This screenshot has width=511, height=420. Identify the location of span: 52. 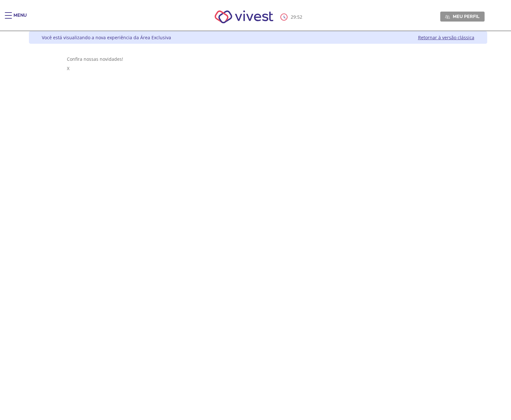
(300, 17).